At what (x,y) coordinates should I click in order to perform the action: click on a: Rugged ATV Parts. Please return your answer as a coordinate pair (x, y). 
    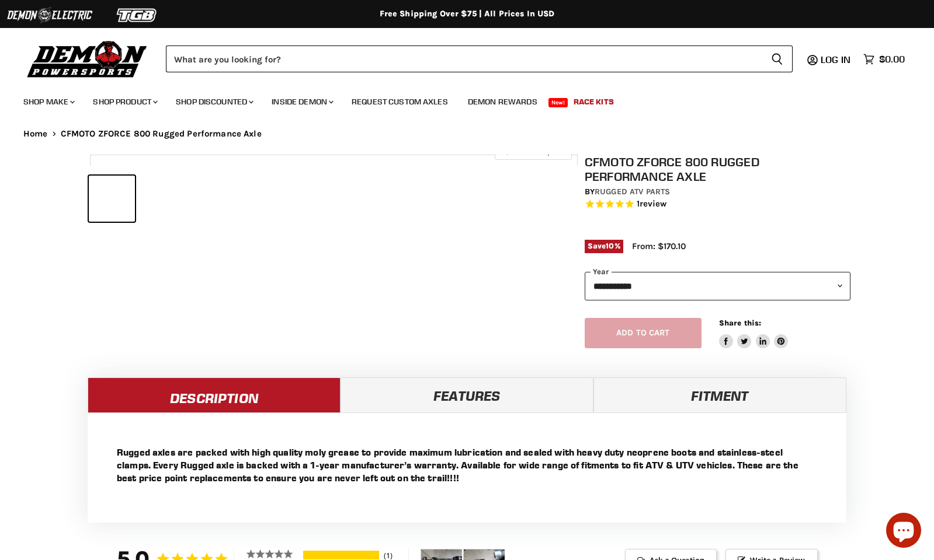
    Looking at the image, I should click on (632, 191).